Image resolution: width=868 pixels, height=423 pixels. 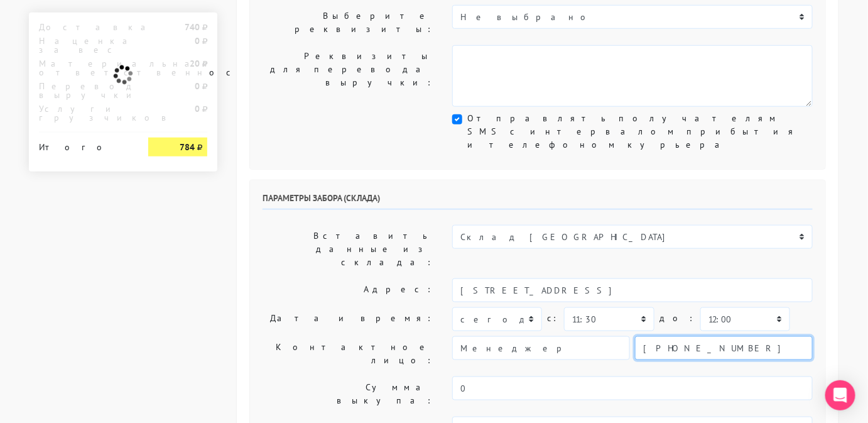 I want to click on label: Реквизиты для перевода выручки:, so click(x=348, y=76).